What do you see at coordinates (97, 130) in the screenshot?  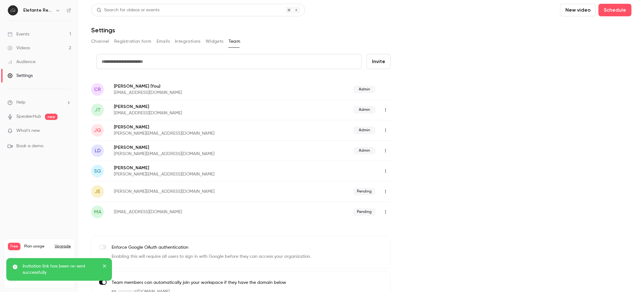 I see `span: JG` at bounding box center [97, 130].